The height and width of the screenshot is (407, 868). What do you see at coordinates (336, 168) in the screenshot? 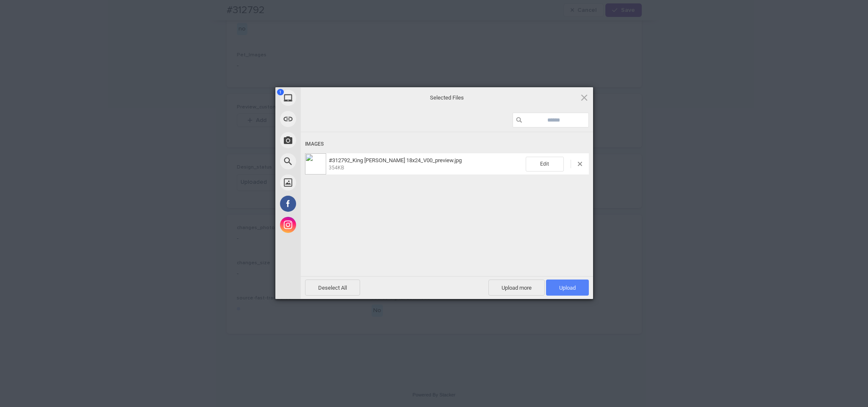
I see `span: 354KB` at bounding box center [336, 168].